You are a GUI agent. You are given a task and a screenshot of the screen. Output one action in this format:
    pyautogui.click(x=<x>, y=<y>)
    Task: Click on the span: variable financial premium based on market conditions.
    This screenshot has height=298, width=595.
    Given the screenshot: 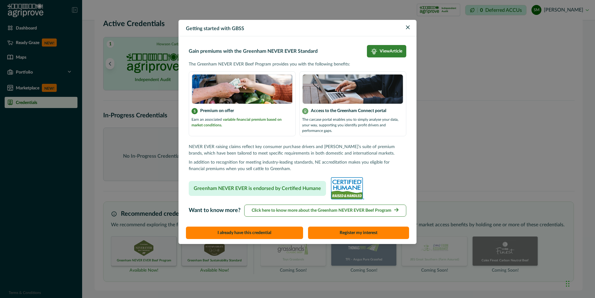 What is the action you would take?
    pyautogui.click(x=237, y=122)
    